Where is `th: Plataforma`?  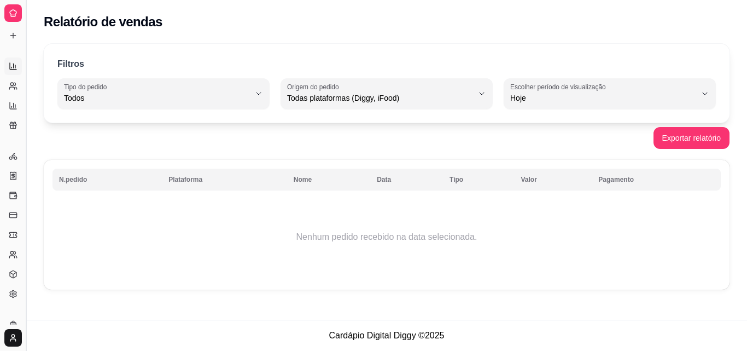 th: Plataforma is located at coordinates (224, 179).